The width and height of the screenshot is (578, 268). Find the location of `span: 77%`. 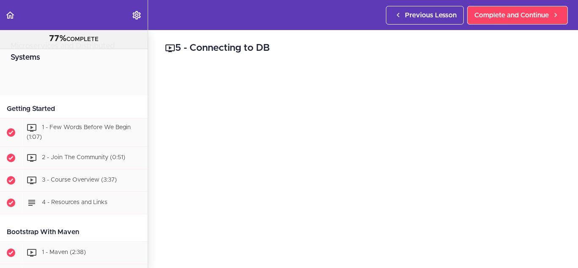

span: 77% is located at coordinates (58, 38).